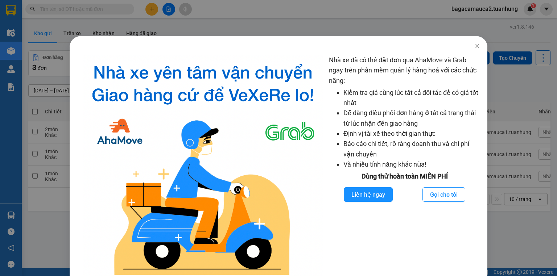 Image resolution: width=557 pixels, height=276 pixels. What do you see at coordinates (368, 195) in the screenshot?
I see `button: Liên hệ ngay` at bounding box center [368, 195].